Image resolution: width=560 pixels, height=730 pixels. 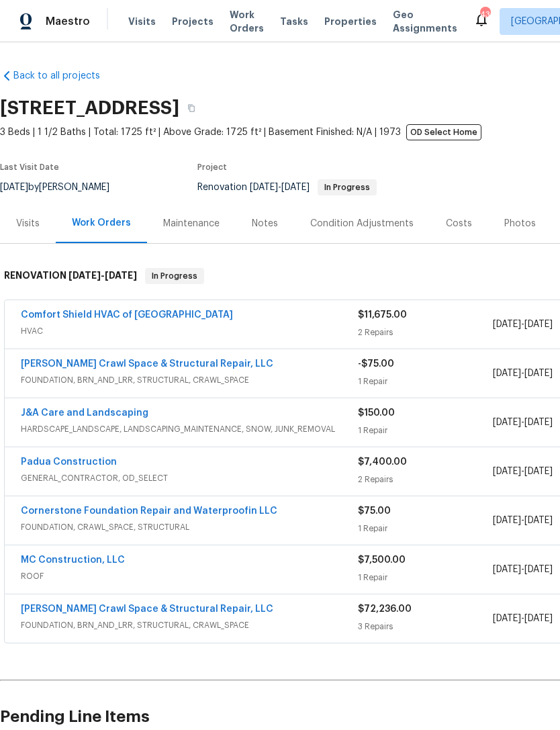 What do you see at coordinates (376, 413) in the screenshot?
I see `span: $150.00` at bounding box center [376, 413].